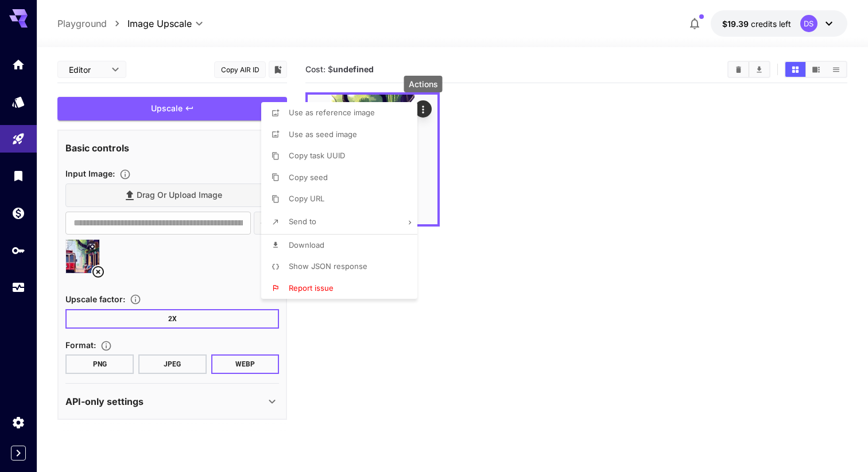  I want to click on span: Copy URL, so click(307, 199).